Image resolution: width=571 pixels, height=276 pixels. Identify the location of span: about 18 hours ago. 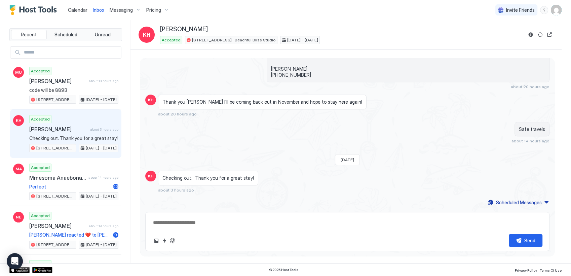
(104, 81).